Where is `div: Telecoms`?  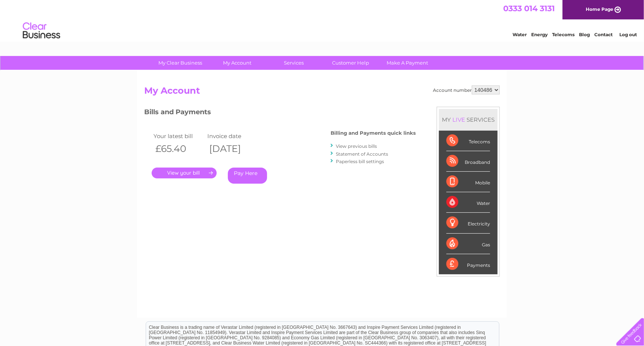
div: Telecoms is located at coordinates (468, 141).